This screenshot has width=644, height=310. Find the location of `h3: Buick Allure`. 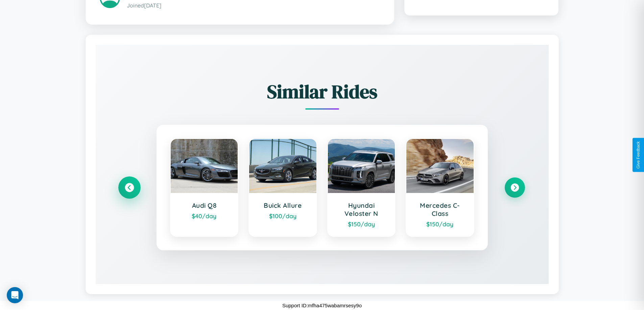

h3: Buick Allure is located at coordinates (283, 205).